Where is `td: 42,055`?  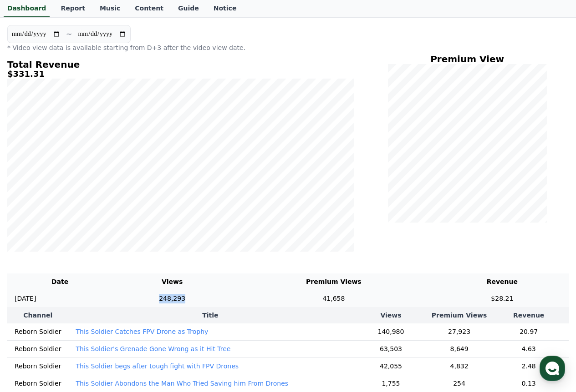
td: 42,055 is located at coordinates (391, 367).